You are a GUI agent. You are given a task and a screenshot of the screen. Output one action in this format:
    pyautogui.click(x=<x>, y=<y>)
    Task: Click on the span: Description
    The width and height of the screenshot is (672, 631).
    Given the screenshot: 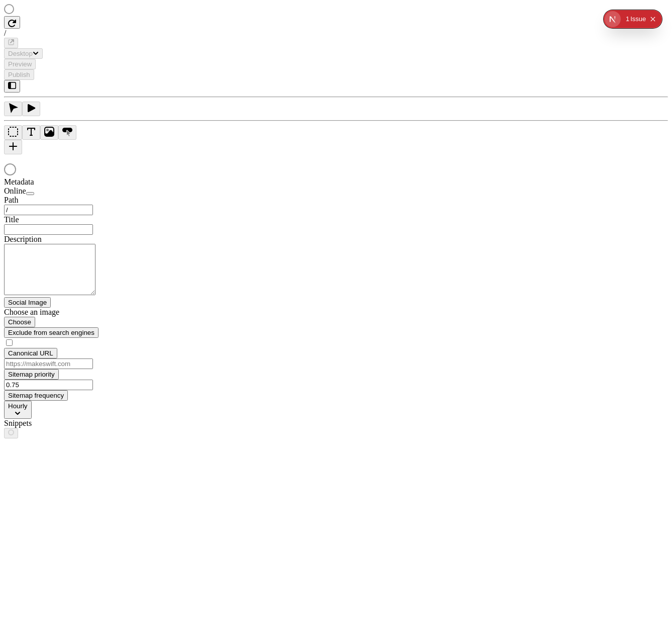 What is the action you would take?
    pyautogui.click(x=23, y=238)
    